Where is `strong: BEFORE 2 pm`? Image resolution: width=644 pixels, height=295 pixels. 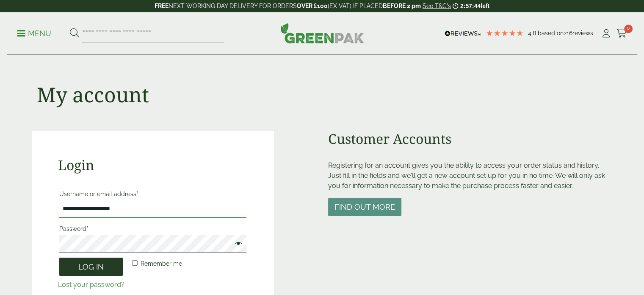
strong: BEFORE 2 pm is located at coordinates (402, 6).